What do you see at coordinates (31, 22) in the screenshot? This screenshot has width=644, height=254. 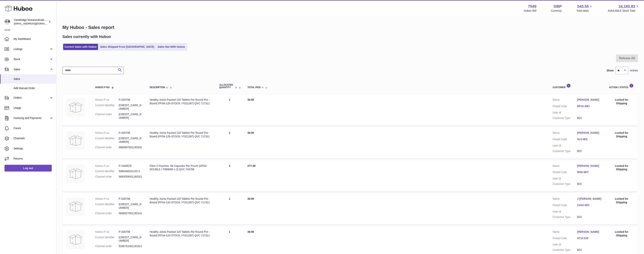 I see `div: Cambridge Nutraceuticals Ltd` at bounding box center [31, 22].